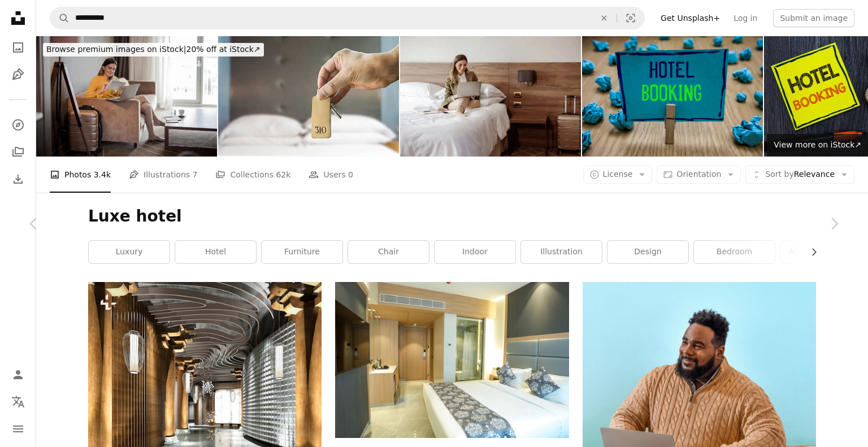 The height and width of the screenshot is (447, 868). Describe the element at coordinates (116, 49) in the screenshot. I see `span: Browse premium images on iStock |` at that location.